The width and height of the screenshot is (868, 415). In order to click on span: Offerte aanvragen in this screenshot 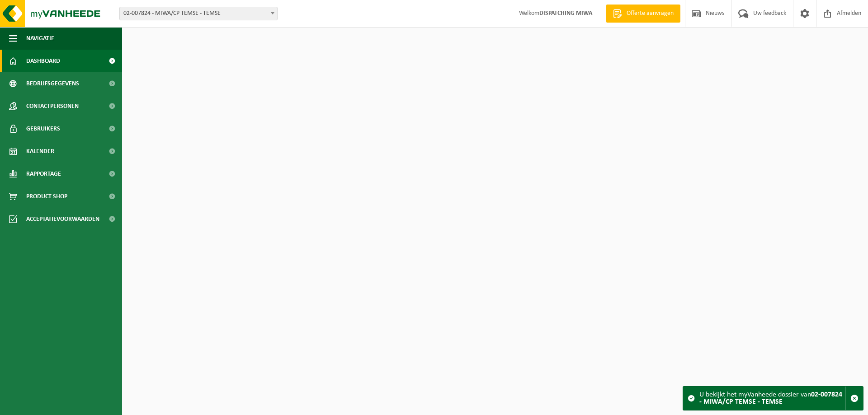, I will do `click(650, 14)`.